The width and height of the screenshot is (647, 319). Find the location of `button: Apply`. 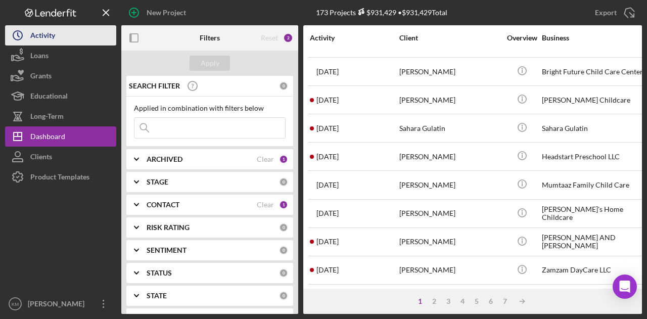

button: Apply is located at coordinates (210, 63).